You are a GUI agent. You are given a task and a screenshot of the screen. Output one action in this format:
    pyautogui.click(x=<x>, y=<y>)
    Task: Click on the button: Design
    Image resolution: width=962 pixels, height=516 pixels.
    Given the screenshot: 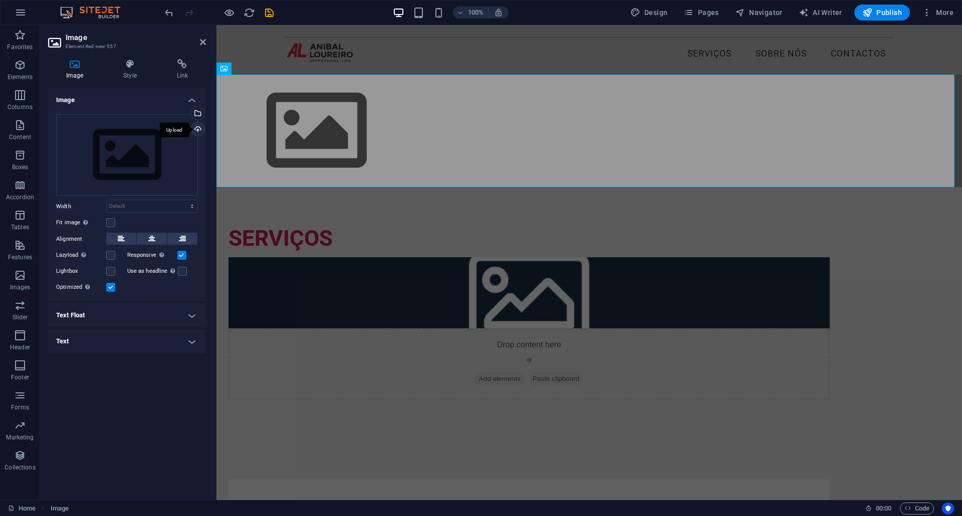 What is the action you would take?
    pyautogui.click(x=649, y=13)
    